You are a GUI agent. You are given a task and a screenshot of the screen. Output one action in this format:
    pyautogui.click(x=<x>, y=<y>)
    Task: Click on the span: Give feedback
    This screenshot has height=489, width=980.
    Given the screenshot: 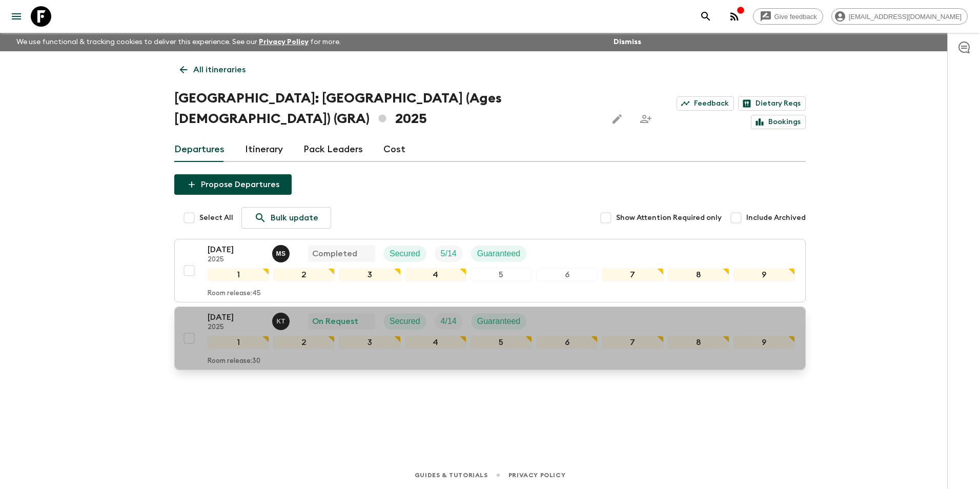 What is the action you would take?
    pyautogui.click(x=796, y=16)
    